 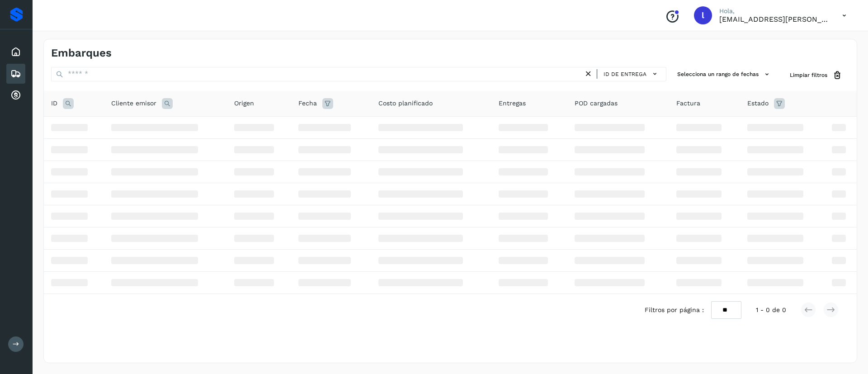 I want to click on span: ID de entrega, so click(x=625, y=74).